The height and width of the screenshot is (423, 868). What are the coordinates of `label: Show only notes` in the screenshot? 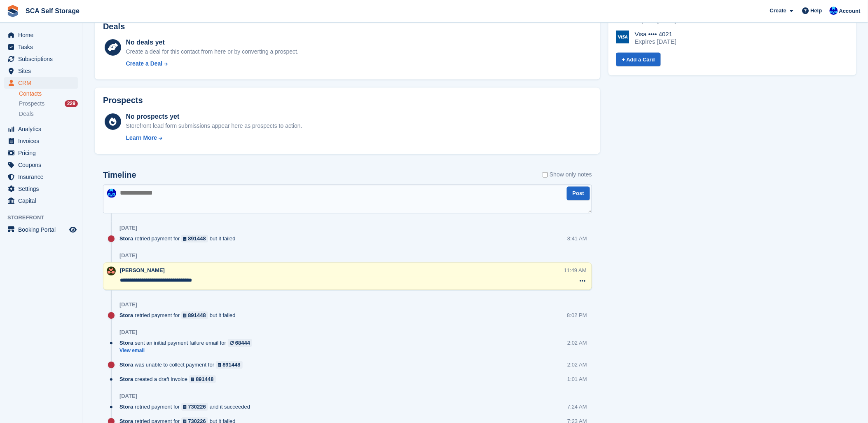 It's located at (567, 175).